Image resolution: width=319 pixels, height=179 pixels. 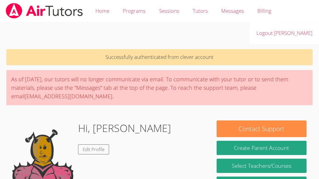 I want to click on a: Edit Profile, so click(x=94, y=150).